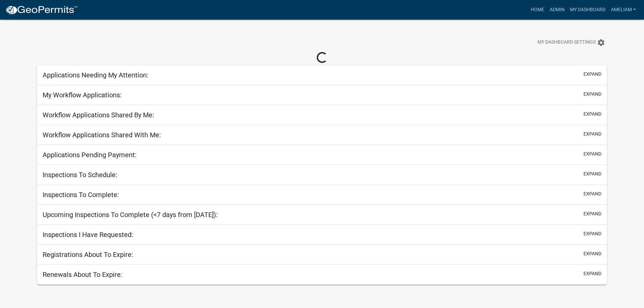  Describe the element at coordinates (98, 115) in the screenshot. I see `h5: Workflow Applications Shared By Me:` at that location.